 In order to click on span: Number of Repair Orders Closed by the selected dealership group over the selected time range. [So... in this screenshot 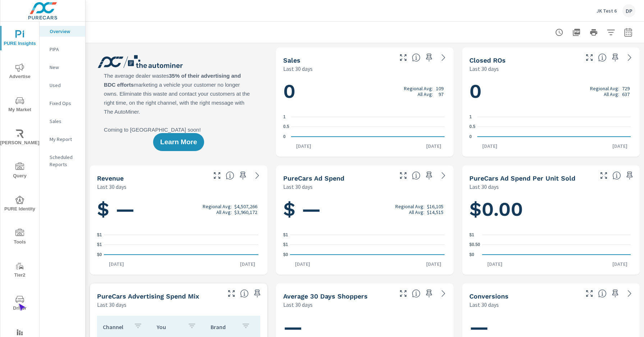, I will do `click(602, 57)`.